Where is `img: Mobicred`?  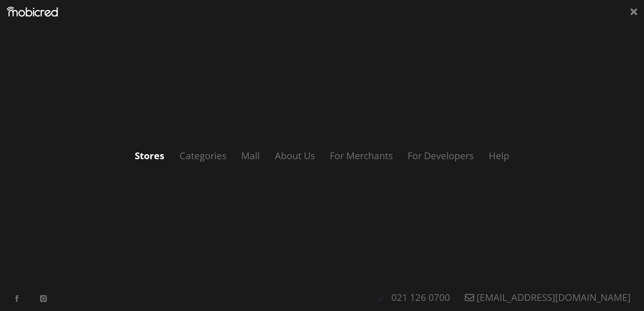 img: Mobicred is located at coordinates (32, 12).